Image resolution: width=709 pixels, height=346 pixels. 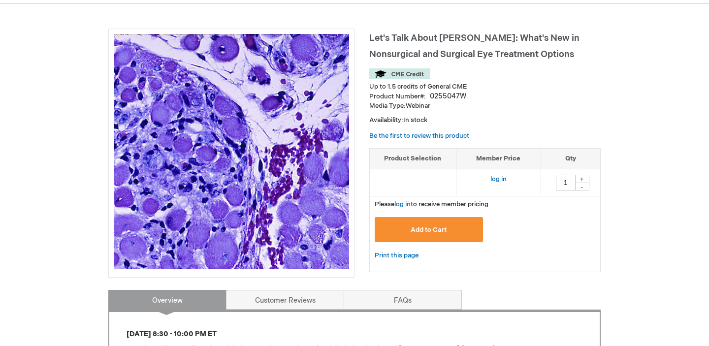 I want to click on img: Let's Talk About TED: What's New in Nonsurgical and Surgical Eye Treatment Options, so click(x=231, y=152).